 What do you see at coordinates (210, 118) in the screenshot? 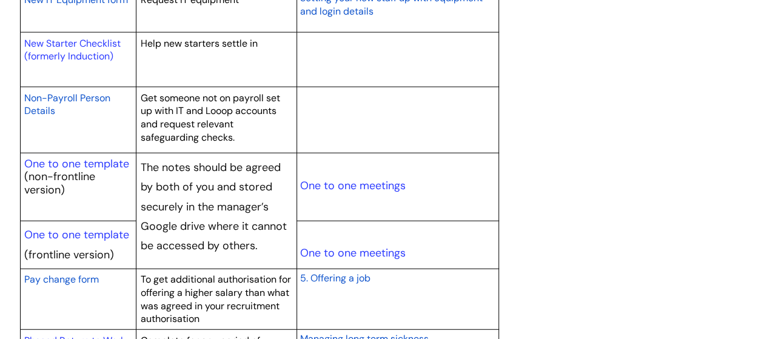
I see `span: Get someone not on payroll set up with IT and Looop accounts and request relevant safeguarding ch...` at bounding box center [210, 118].